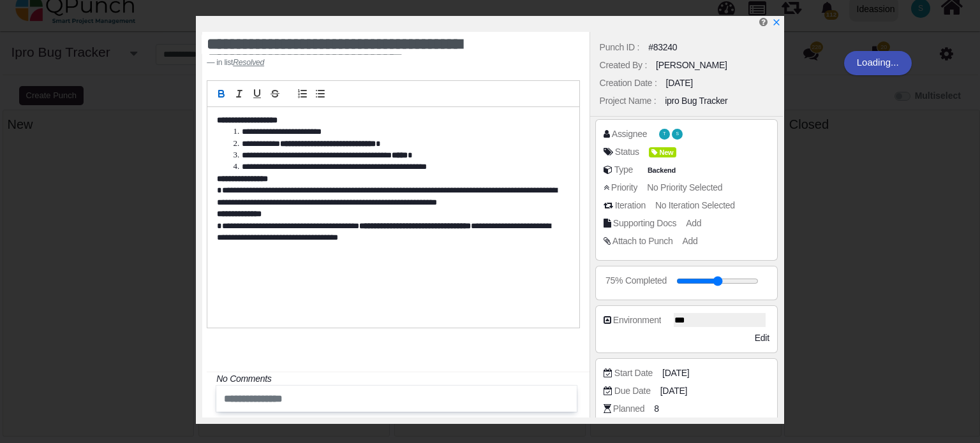  What do you see at coordinates (624, 188) in the screenshot?
I see `div: Priority` at bounding box center [624, 188].